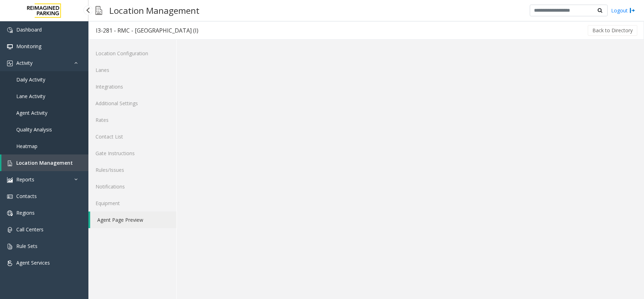 This screenshot has width=644, height=299. Describe the element at coordinates (30, 229) in the screenshot. I see `span: Call Centers` at that location.